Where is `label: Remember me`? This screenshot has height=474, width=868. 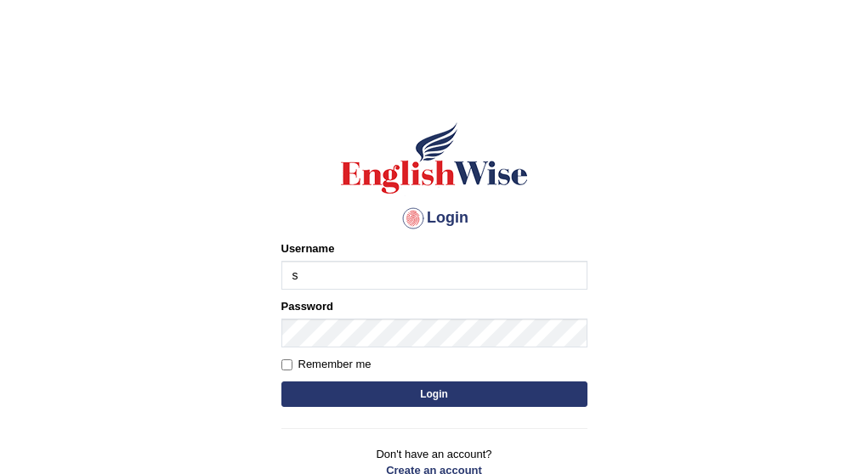
label: Remember me is located at coordinates (327, 364).